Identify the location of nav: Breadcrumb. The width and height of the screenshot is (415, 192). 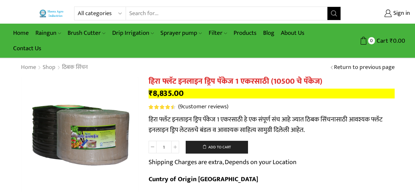
(54, 68).